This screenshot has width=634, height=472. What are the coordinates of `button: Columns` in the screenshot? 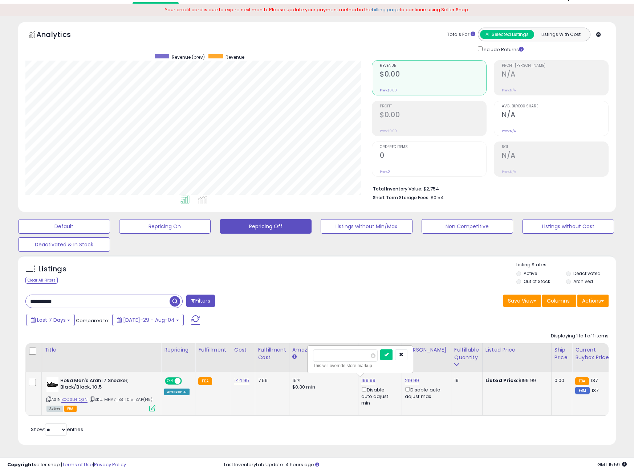 It's located at (559, 301).